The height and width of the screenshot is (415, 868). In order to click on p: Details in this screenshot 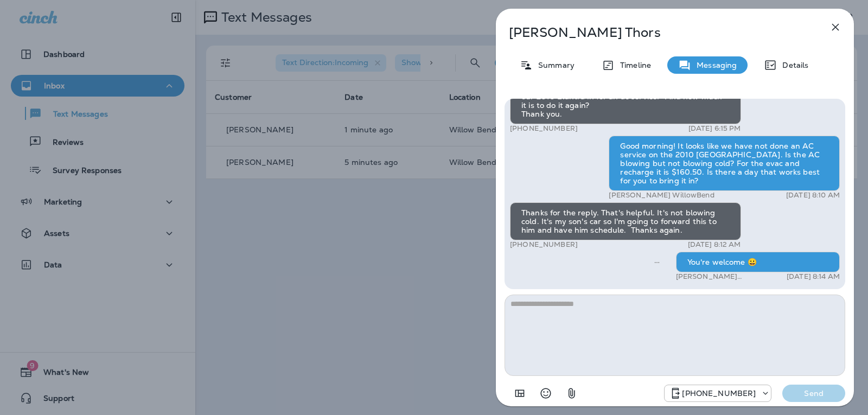, I will do `click(793, 65)`.